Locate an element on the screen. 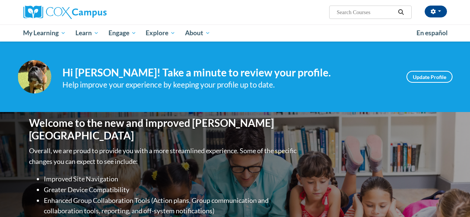 This screenshot has height=217, width=470. button: Search is located at coordinates (401, 12).